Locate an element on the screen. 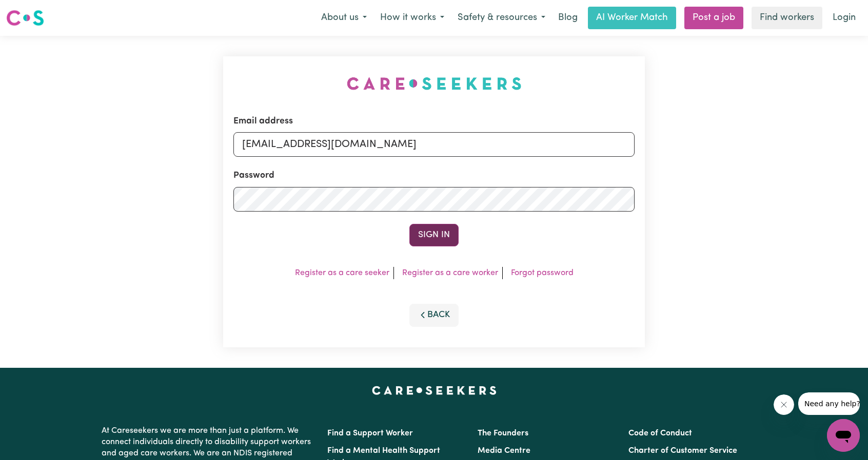  label: Email address is located at coordinates (263, 122).